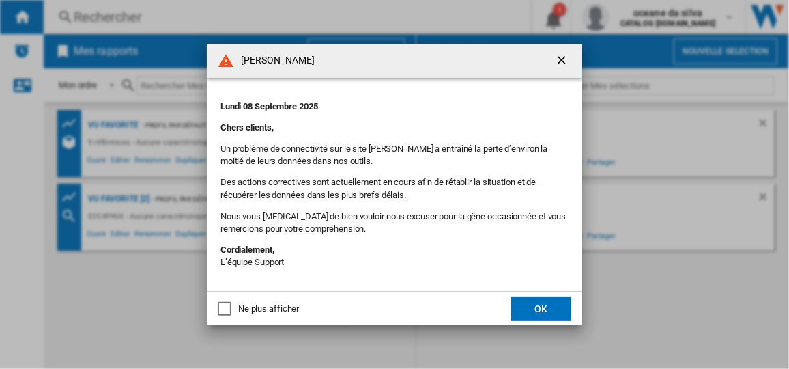  Describe the element at coordinates (268, 308) in the screenshot. I see `div: Ne plus afficher` at that location.